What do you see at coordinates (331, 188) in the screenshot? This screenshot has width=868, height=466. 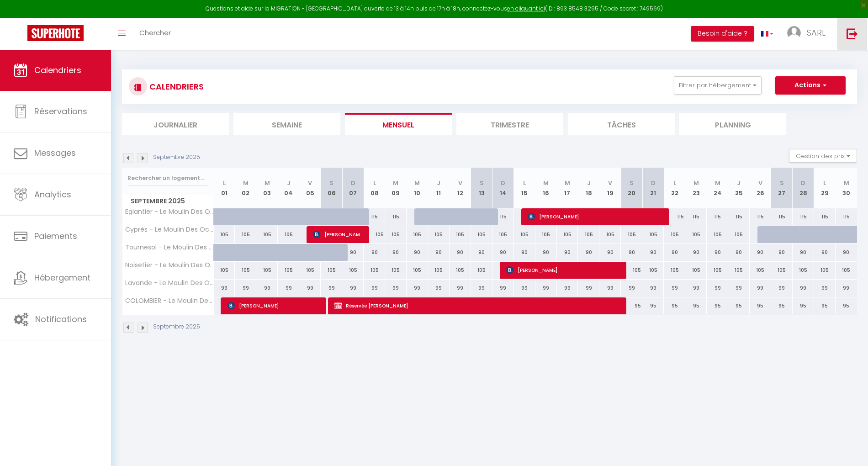 I see `th: 06` at bounding box center [331, 188].